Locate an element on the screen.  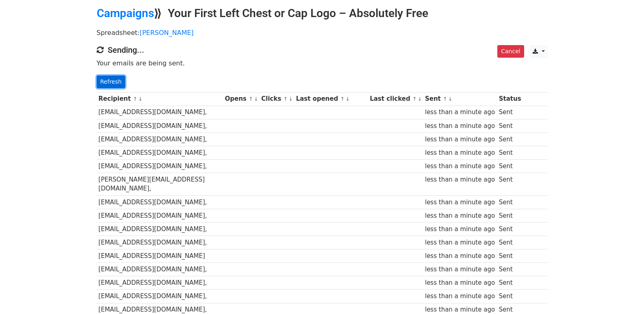
a: Campaigns is located at coordinates (125, 13).